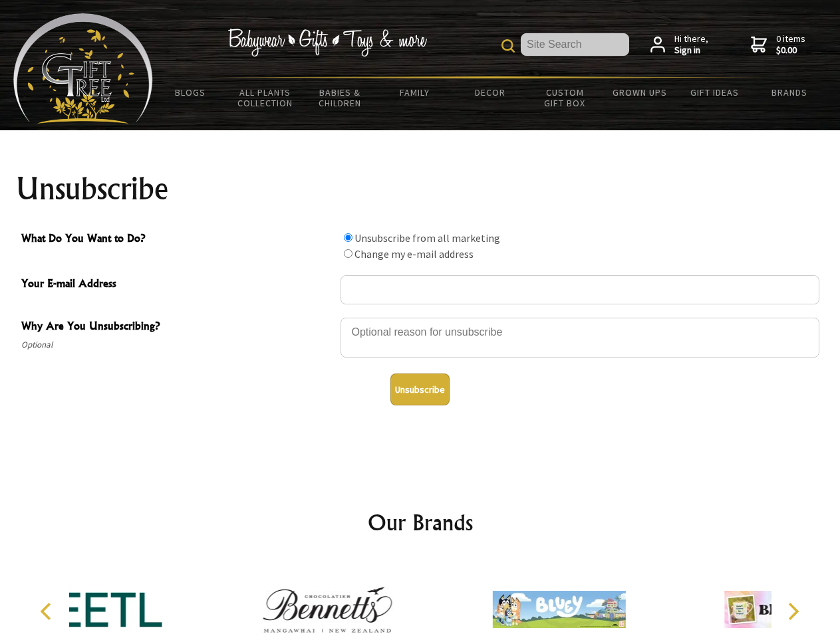  I want to click on span: What Do You Want to Do?, so click(178, 239).